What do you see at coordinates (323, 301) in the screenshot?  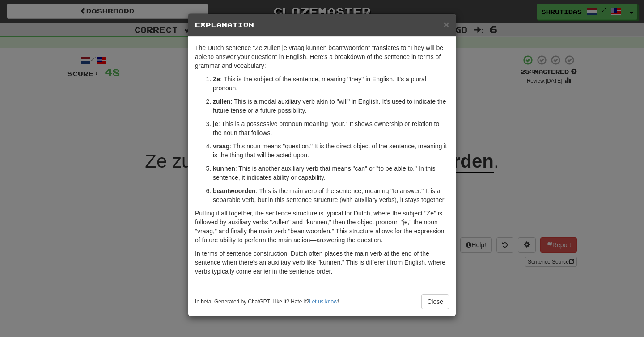 I see `a: Let us know` at bounding box center [323, 301].